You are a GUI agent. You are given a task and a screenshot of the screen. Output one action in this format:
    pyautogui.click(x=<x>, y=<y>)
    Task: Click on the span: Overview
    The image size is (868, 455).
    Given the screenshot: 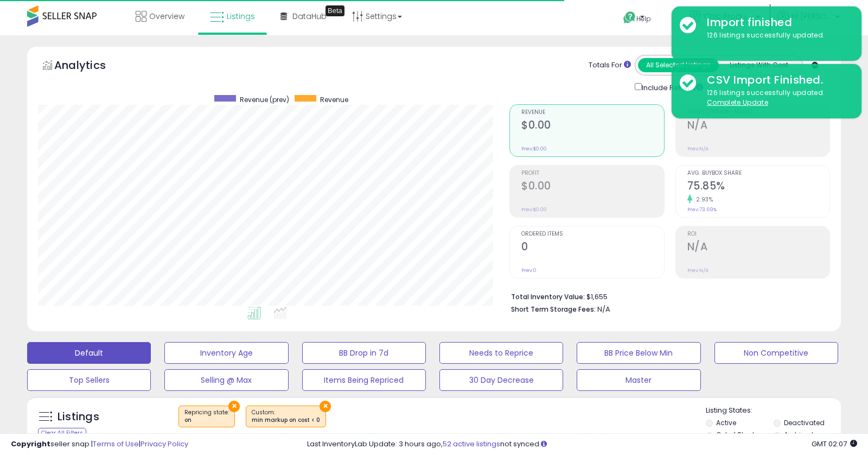 What is the action you would take?
    pyautogui.click(x=166, y=17)
    